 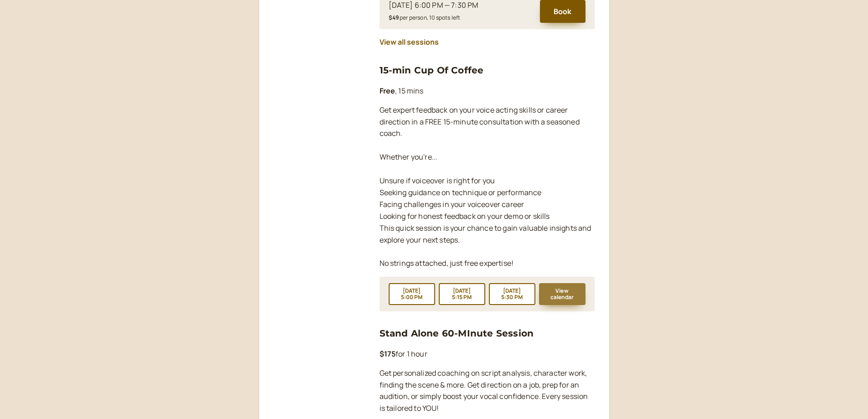 What do you see at coordinates (387, 91) in the screenshot?
I see `b: Free` at bounding box center [387, 91].